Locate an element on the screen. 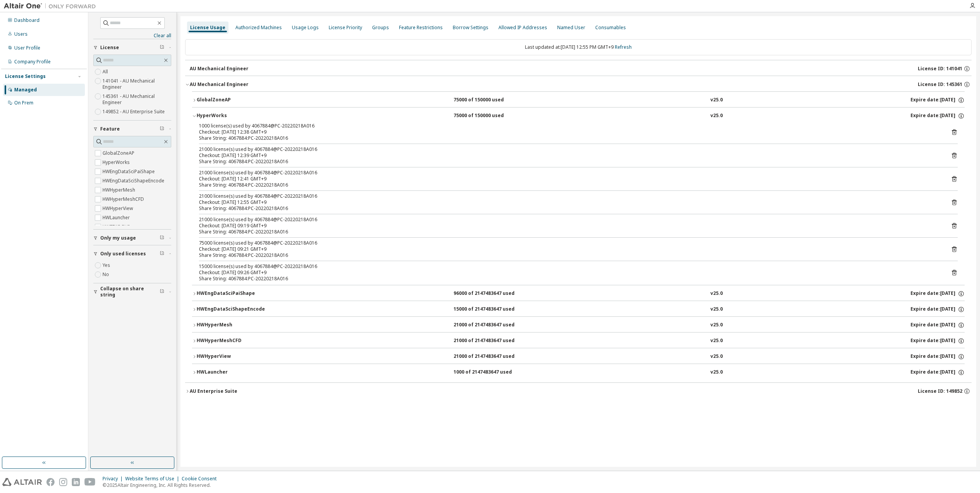 The height and width of the screenshot is (493, 980). div: 15000 license(s) used by 4067884@PC-20220218A016 is located at coordinates (569, 266).